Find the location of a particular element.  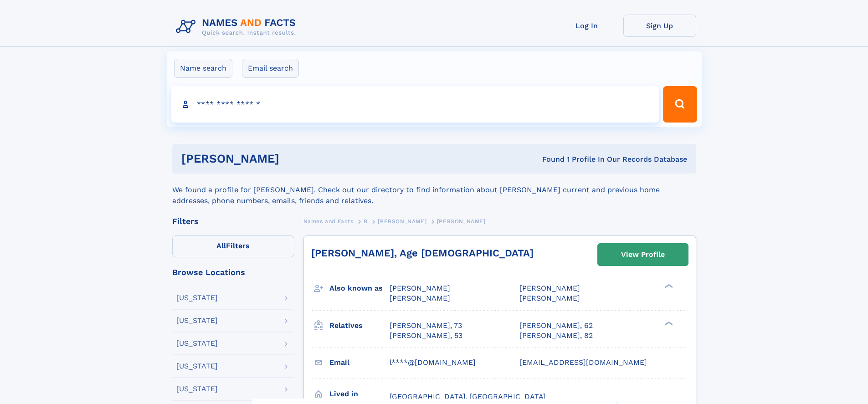

div: Browse Locations is located at coordinates (233, 272).